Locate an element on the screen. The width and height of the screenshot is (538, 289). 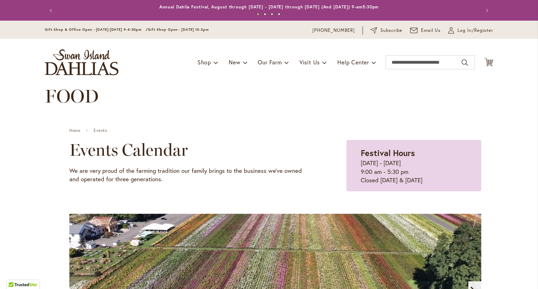
a: Events is located at coordinates (100, 131).